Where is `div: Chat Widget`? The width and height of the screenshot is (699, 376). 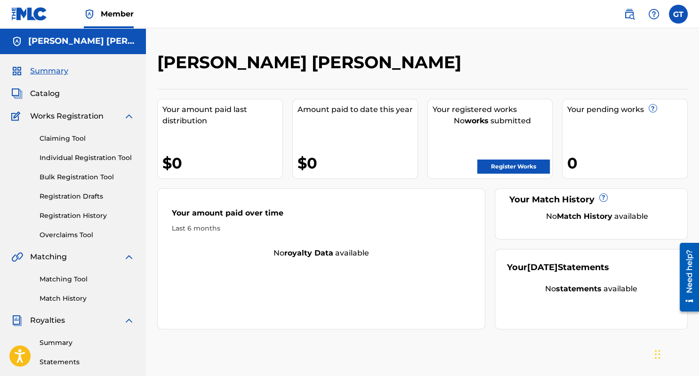
div: Chat Widget is located at coordinates (676, 354).